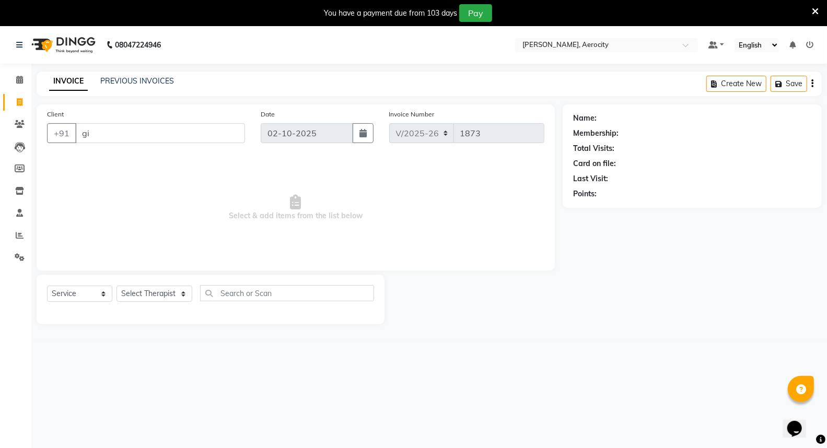 Image resolution: width=827 pixels, height=448 pixels. I want to click on button: Pay, so click(475, 13).